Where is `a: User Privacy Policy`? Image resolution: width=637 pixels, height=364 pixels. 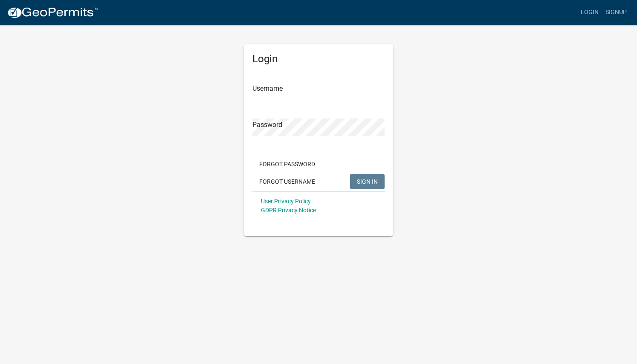
a: User Privacy Policy is located at coordinates (285, 201).